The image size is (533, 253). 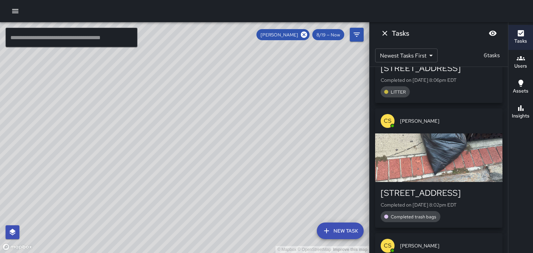 I want to click on button: Filters, so click(x=357, y=35).